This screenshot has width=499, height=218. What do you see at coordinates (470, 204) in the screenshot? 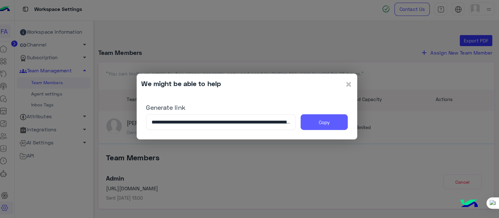
I see `img: hulul-logo.png` at bounding box center [470, 204].